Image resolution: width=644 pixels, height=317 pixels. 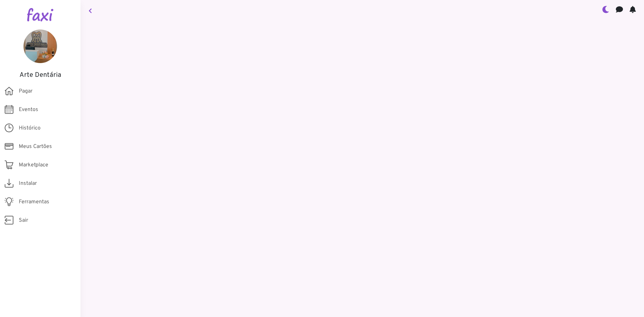 I want to click on h5: Arte Dentária, so click(x=40, y=75).